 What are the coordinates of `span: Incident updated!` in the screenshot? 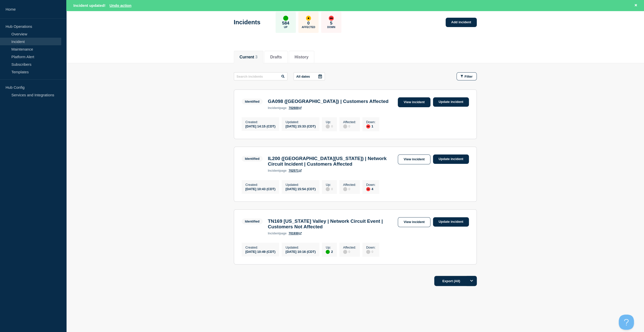 It's located at (89, 5).